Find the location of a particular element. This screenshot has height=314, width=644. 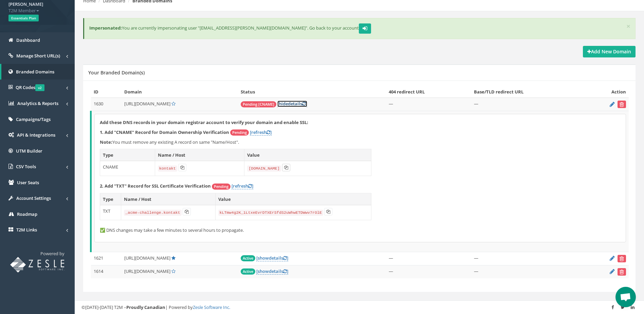

span: Roadmap is located at coordinates (27, 214).